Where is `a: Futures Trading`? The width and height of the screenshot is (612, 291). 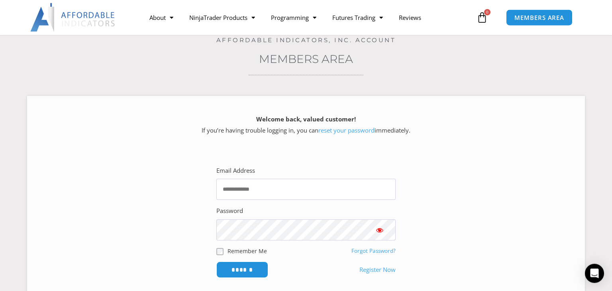 a: Futures Trading is located at coordinates (358, 18).